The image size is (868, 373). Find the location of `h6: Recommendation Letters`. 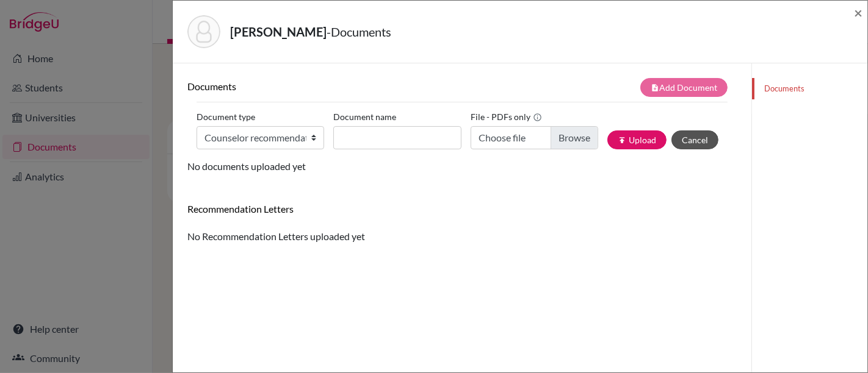

h6: Recommendation Letters is located at coordinates (462, 208).